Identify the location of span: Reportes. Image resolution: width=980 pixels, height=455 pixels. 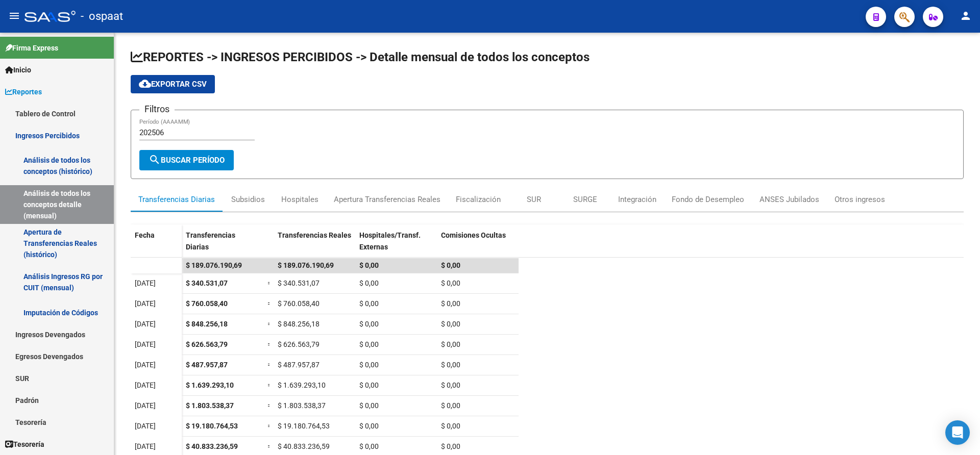
(23, 92).